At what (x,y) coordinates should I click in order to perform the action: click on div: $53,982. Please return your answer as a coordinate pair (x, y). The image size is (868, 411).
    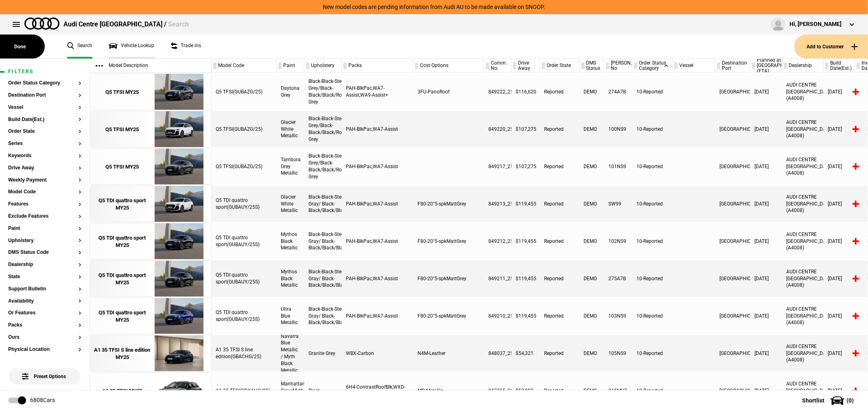
    Looking at the image, I should click on (526, 391).